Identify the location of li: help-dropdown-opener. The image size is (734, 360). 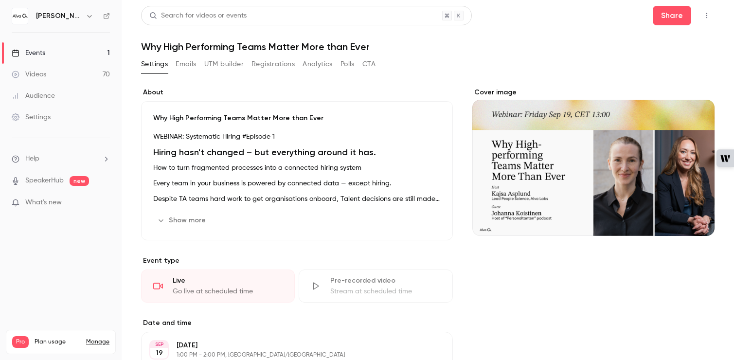
(61, 159).